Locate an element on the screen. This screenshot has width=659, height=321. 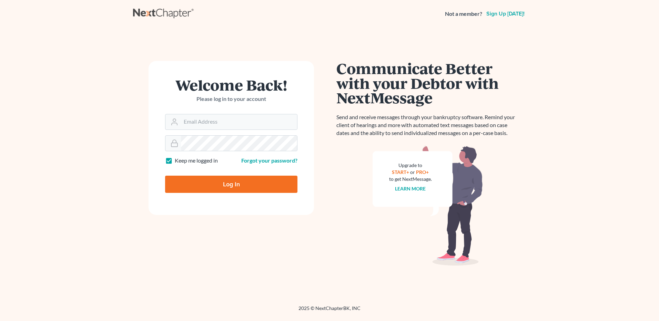
a: Learn more is located at coordinates (410, 189).